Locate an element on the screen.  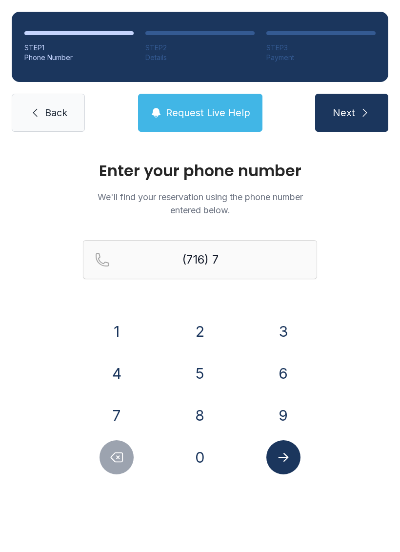
button: 4 is located at coordinates (117, 373).